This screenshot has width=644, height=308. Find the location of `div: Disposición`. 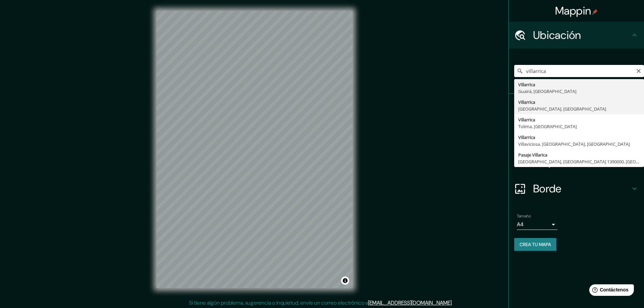

div: Disposición is located at coordinates (576, 162).